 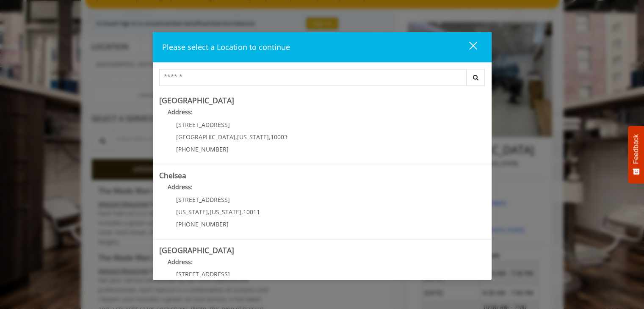 I want to click on span: 10003, so click(x=279, y=137).